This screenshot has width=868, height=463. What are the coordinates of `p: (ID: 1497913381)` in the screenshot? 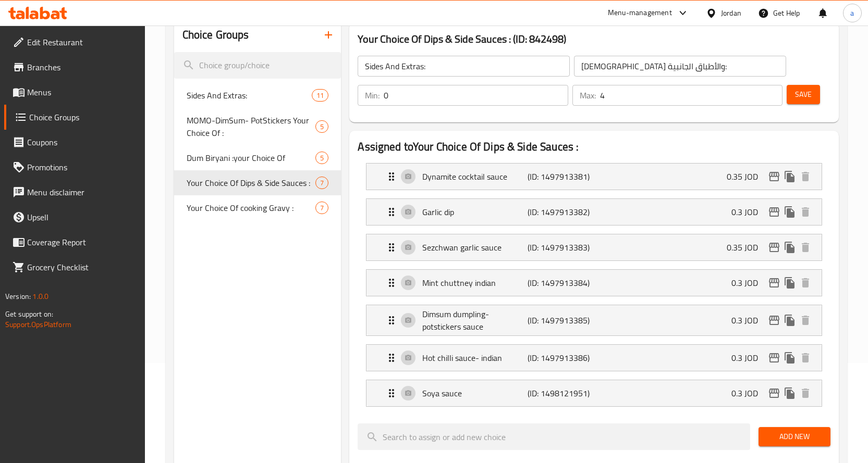 It's located at (562, 176).